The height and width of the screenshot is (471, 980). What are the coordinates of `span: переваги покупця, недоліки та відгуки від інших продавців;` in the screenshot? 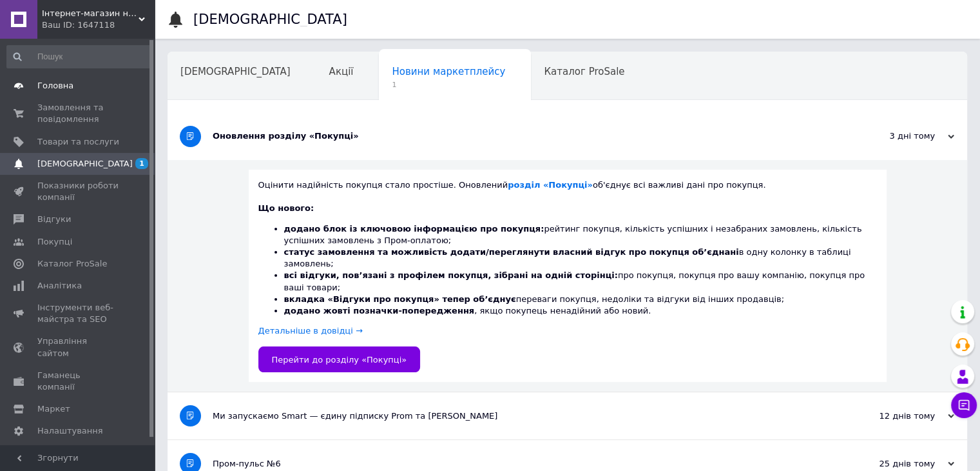 It's located at (534, 299).